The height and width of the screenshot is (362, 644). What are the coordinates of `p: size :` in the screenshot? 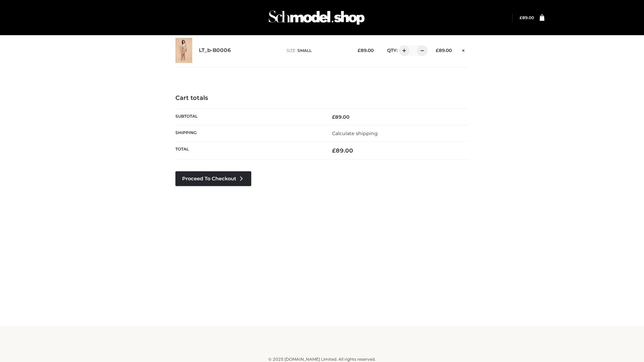 It's located at (316, 50).